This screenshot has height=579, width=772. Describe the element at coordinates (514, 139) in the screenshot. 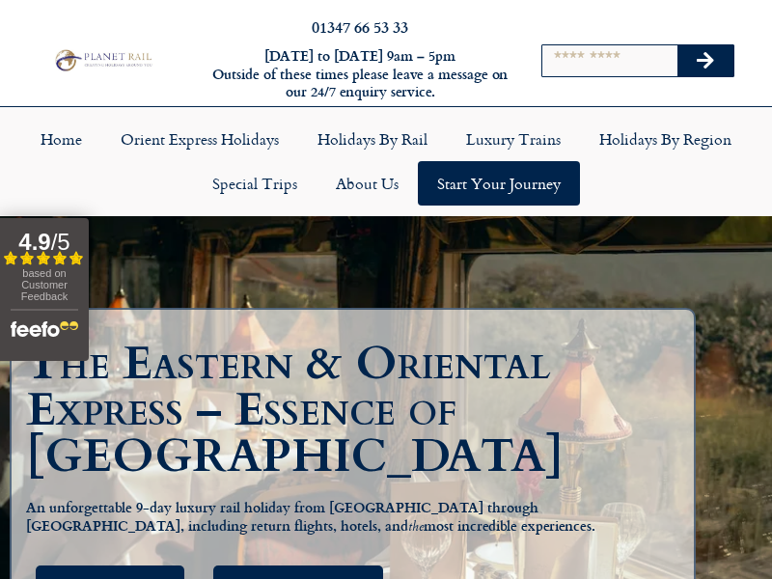

I see `a: Luxury Trains` at that location.